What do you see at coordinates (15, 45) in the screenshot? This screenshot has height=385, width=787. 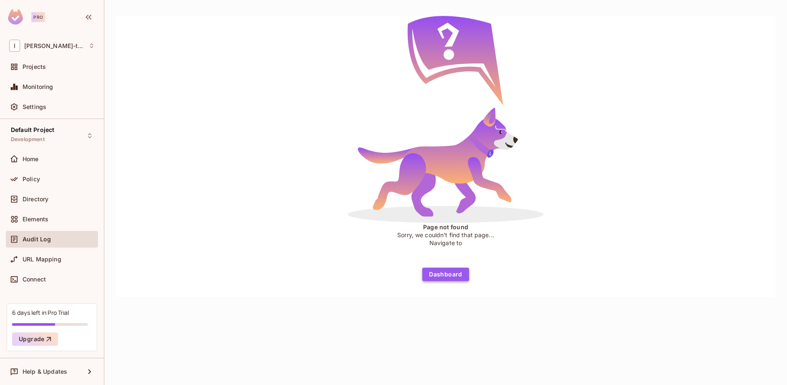 I see `span: I` at bounding box center [15, 45].